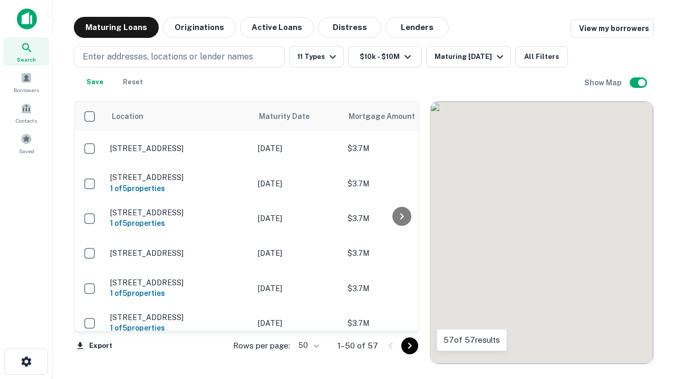 The width and height of the screenshot is (675, 379). What do you see at coordinates (26, 52) in the screenshot?
I see `div: Search` at bounding box center [26, 52].